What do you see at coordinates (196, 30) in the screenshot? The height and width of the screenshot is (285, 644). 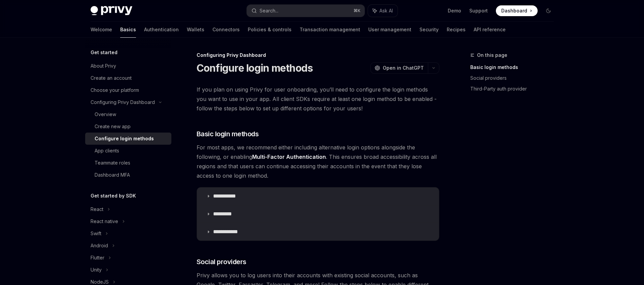 I see `a: Wallets` at bounding box center [196, 30].